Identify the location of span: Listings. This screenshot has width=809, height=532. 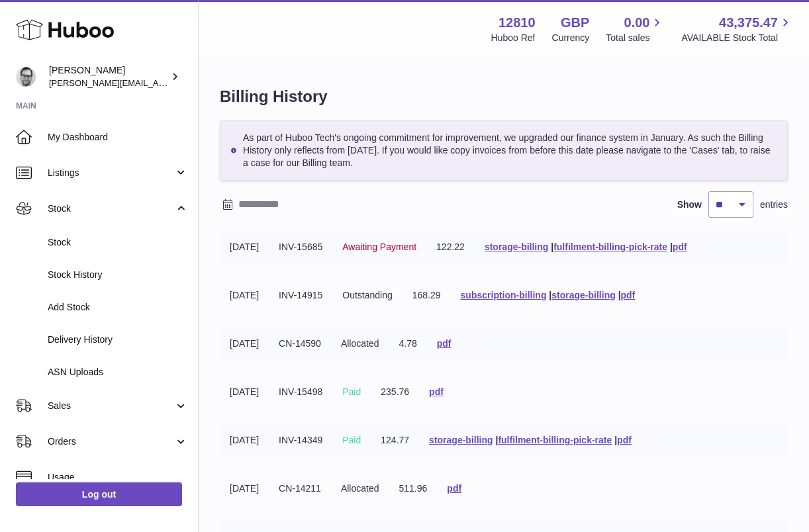
(111, 173).